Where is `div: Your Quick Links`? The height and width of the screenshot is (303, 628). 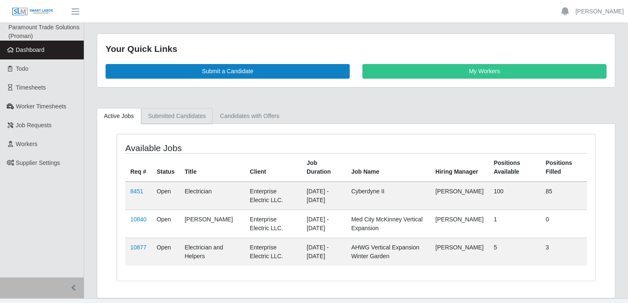 div: Your Quick Links is located at coordinates (356, 49).